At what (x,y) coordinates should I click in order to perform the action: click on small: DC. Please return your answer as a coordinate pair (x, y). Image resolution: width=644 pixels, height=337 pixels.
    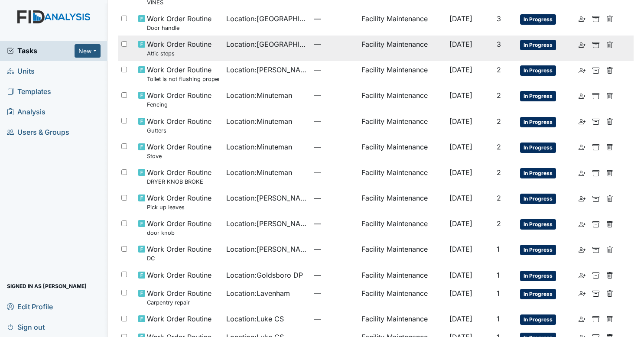
    Looking at the image, I should click on (179, 258).